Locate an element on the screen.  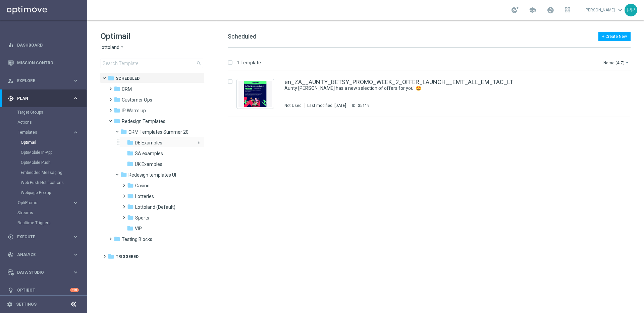
div: Explore is located at coordinates (40, 81).